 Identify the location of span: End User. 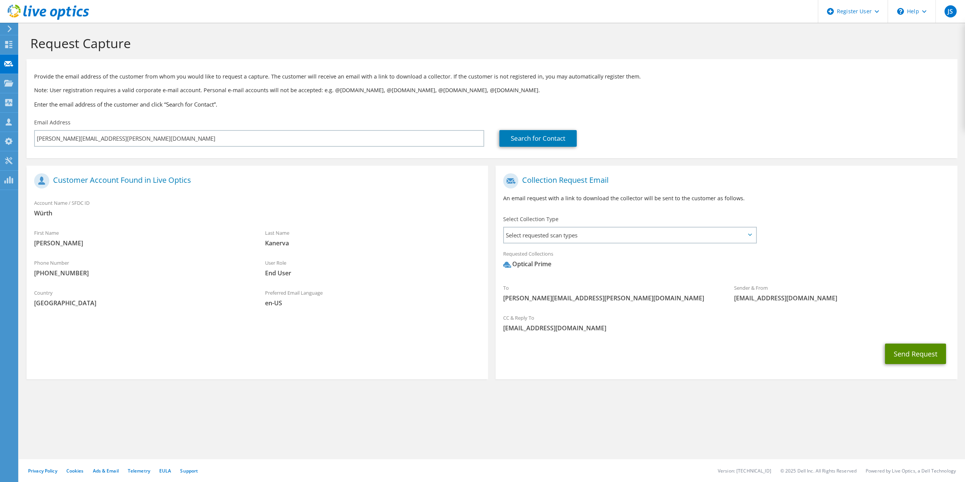
(373, 273).